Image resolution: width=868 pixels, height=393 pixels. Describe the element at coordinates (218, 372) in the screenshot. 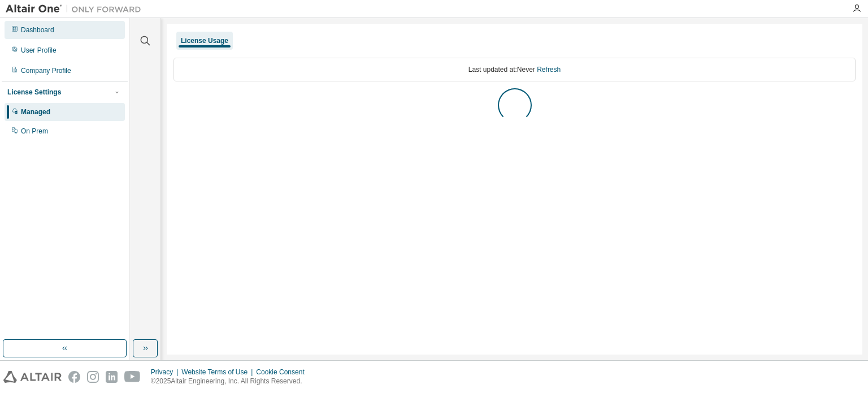

I see `div: Website Terms of Use` at that location.